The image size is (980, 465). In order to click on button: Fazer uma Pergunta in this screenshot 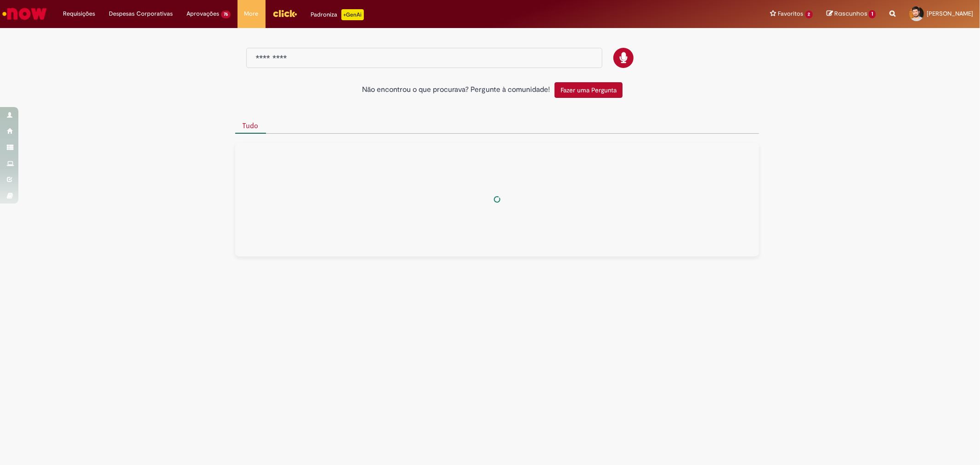, I will do `click(589, 90)`.